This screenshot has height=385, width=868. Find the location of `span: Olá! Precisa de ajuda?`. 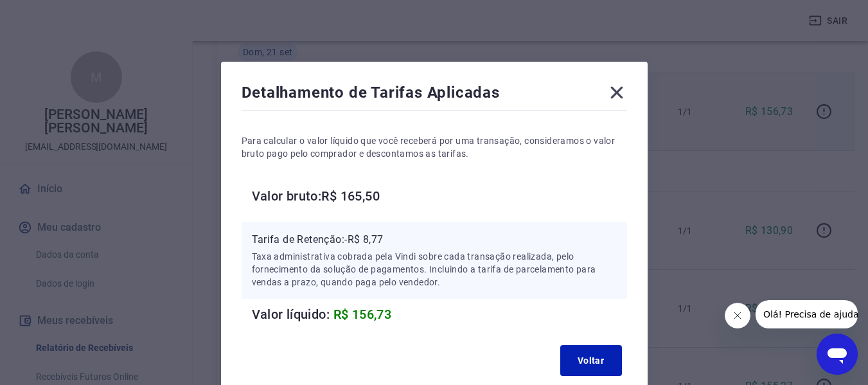

span: Olá! Precisa de ajuda? is located at coordinates (58, 14).